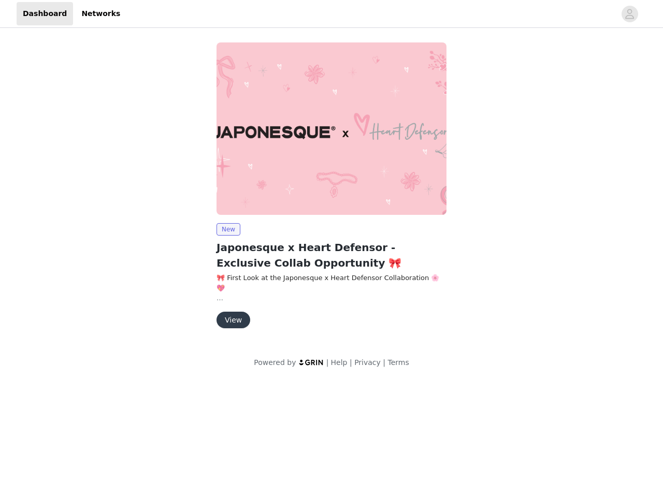 This screenshot has width=663, height=497. Describe the element at coordinates (367, 363) in the screenshot. I see `a: Privacy` at that location.